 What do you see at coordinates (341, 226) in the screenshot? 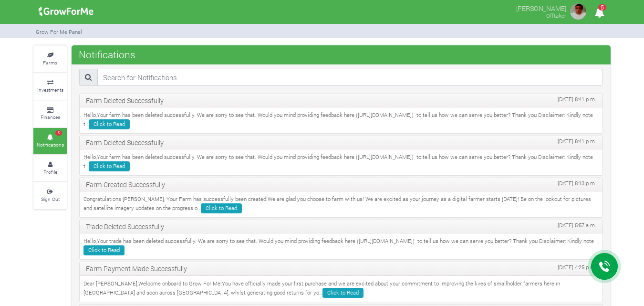
I see `p: Trade Deleted Successfully` at bounding box center [341, 226].